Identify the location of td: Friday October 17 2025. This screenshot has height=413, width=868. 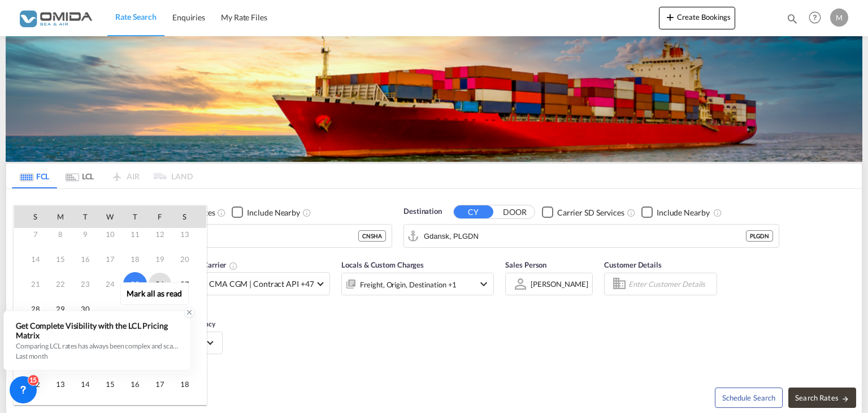
(160, 384).